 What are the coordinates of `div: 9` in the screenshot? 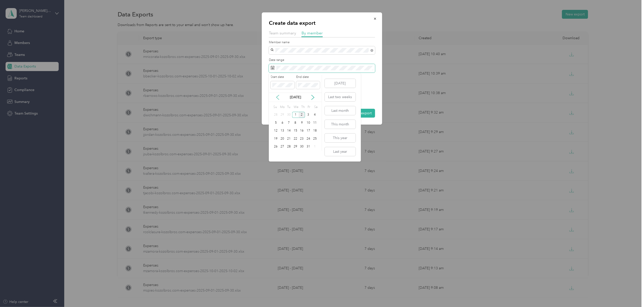 It's located at (302, 123).